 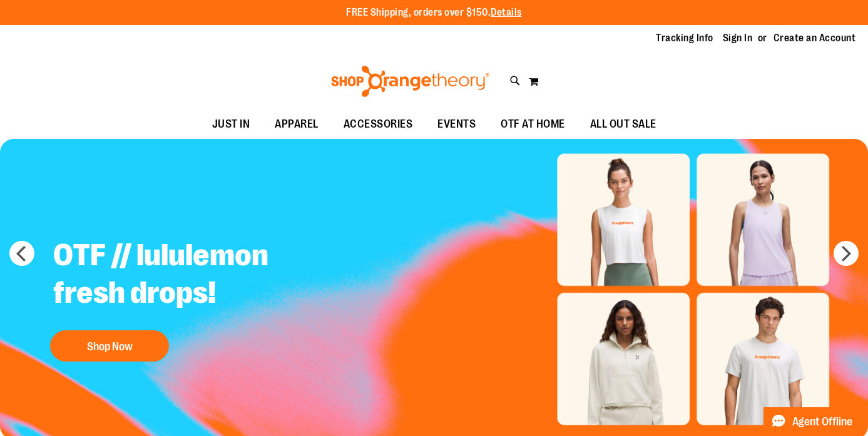 I want to click on a: OTF // lululemon fresh drops! Shop Now, so click(x=199, y=297).